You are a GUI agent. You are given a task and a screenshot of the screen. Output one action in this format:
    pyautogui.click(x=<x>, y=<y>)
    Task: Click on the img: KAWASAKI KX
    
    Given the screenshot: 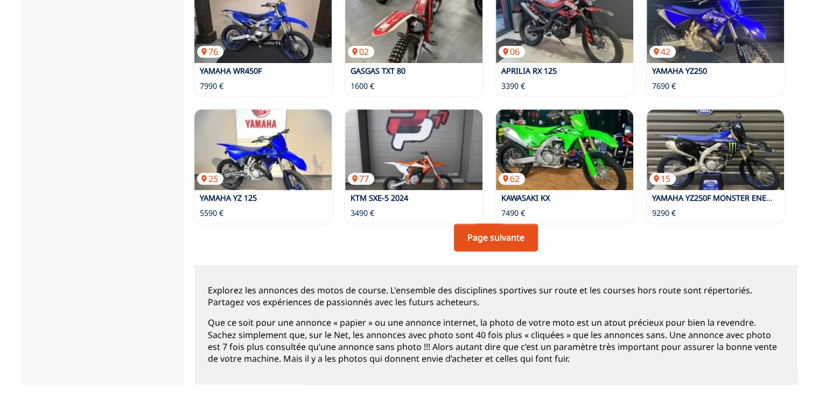 What is the action you would take?
    pyautogui.click(x=565, y=150)
    